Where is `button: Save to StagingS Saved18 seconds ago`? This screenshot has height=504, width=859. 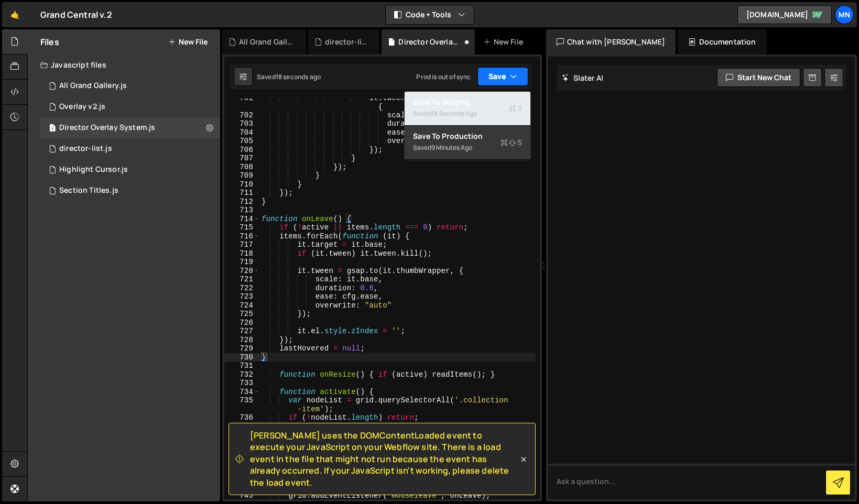 button: Save to StagingS Saved18 seconds ago is located at coordinates (468, 108).